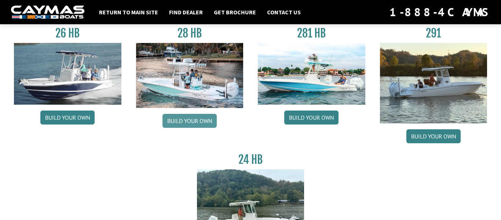 The width and height of the screenshot is (501, 220). I want to click on h3: 24 HB, so click(251, 159).